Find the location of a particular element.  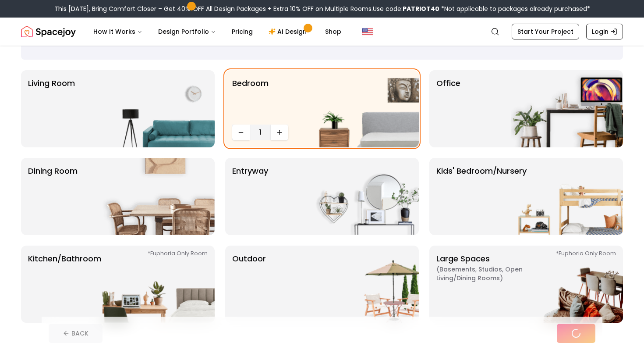

img: Spacejoy Logo is located at coordinates (48, 31).